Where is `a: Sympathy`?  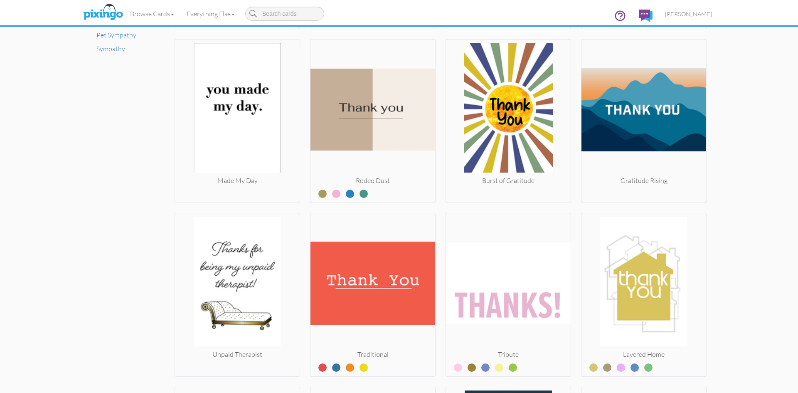
a: Sympathy is located at coordinates (111, 49).